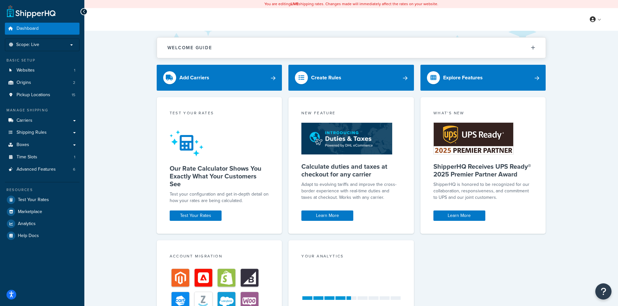  I want to click on a: Websites1, so click(42, 70).